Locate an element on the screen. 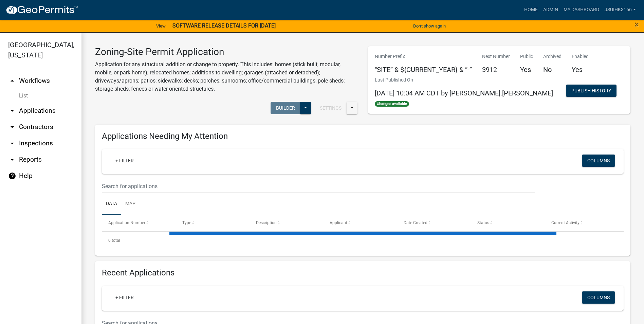 Image resolution: width=644 pixels, height=324 pixels. span: Type is located at coordinates (187, 223).